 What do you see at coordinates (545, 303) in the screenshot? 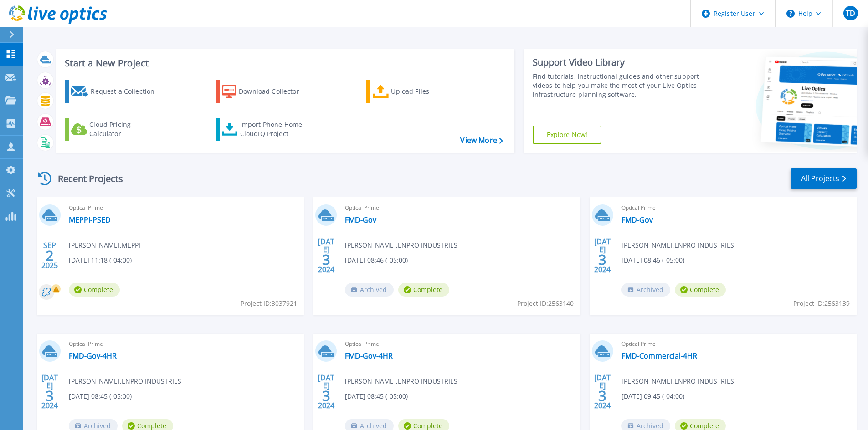
I see `span: Project ID: 2563140` at bounding box center [545, 303].